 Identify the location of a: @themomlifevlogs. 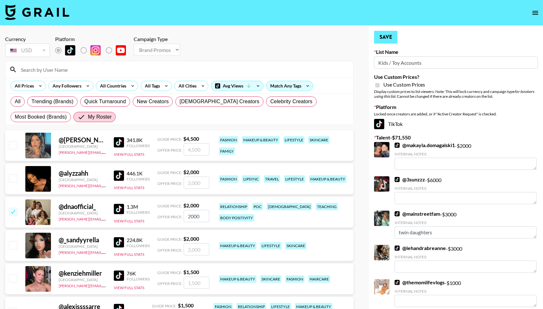
(420, 282).